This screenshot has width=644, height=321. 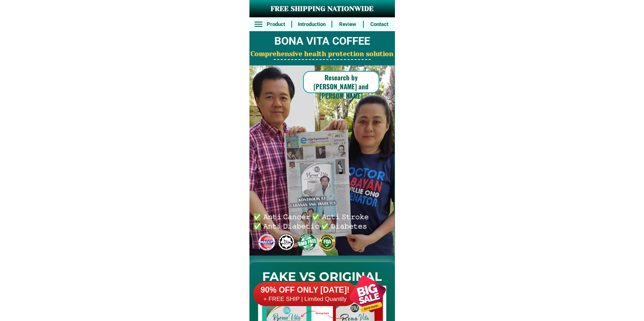 I want to click on h6: Review, so click(x=348, y=24).